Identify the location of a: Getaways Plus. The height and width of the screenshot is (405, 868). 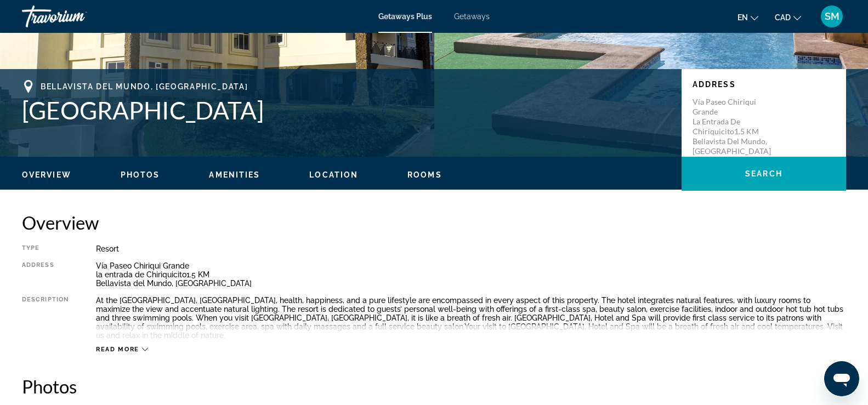
(405, 16).